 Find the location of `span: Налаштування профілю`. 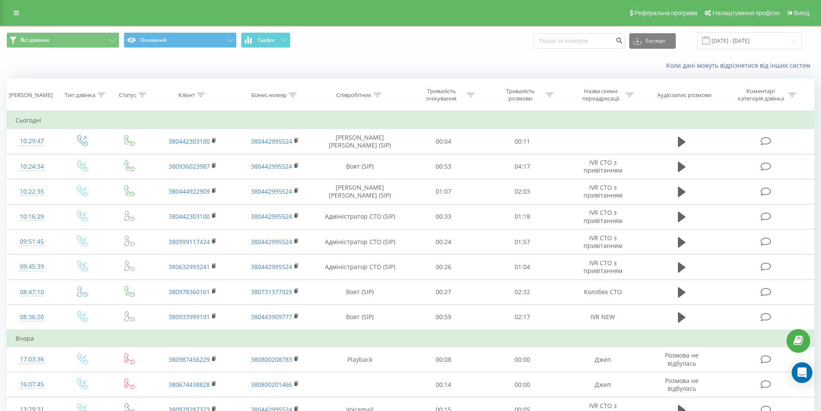

span: Налаштування профілю is located at coordinates (746, 13).